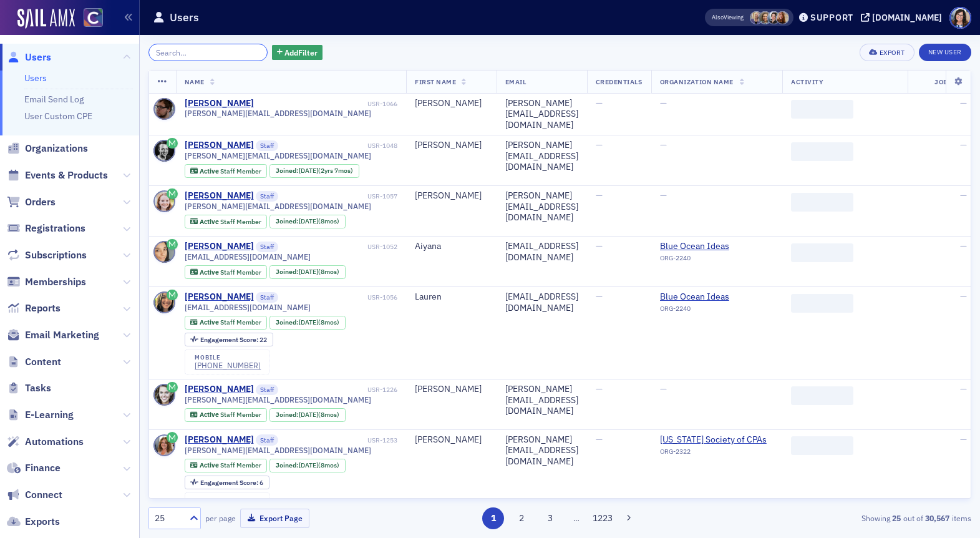 This screenshot has height=538, width=980. I want to click on strong: 25, so click(896, 518).